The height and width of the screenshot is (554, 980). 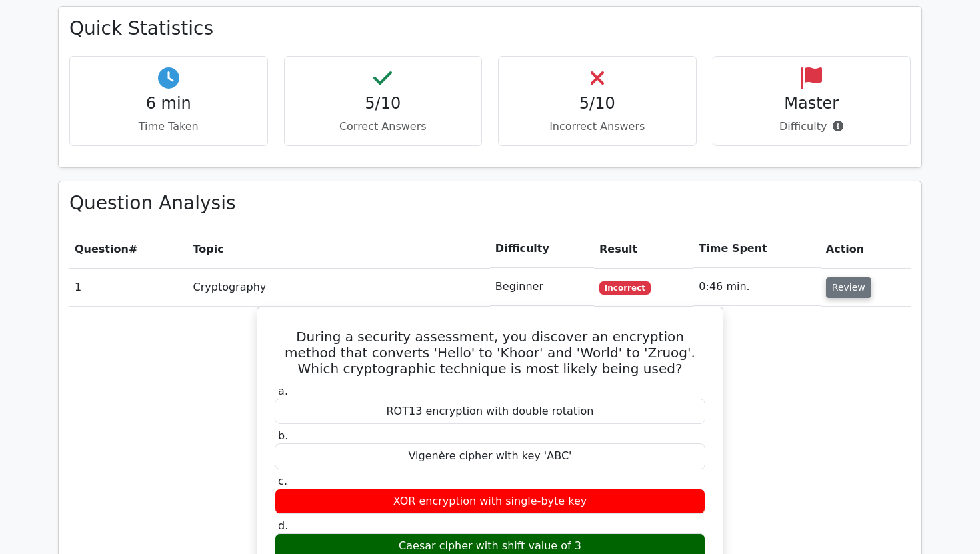 I want to click on th: Action, so click(x=865, y=249).